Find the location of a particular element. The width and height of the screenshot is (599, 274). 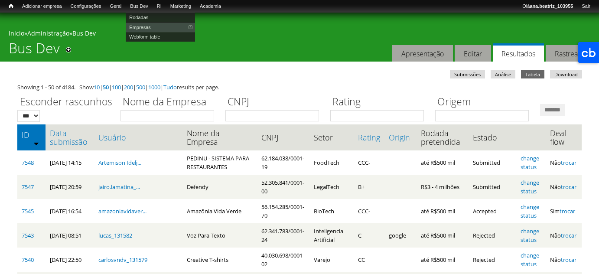

td: 52.305.841/0001-00 is located at coordinates (283, 187).